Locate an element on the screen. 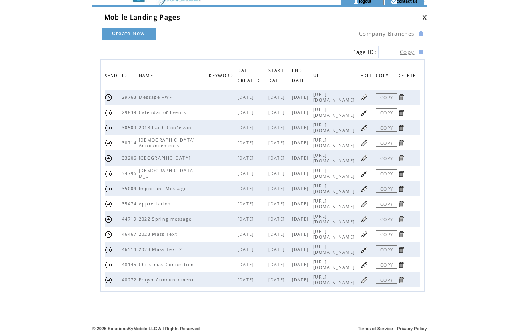  span: Important Message is located at coordinates (164, 188).